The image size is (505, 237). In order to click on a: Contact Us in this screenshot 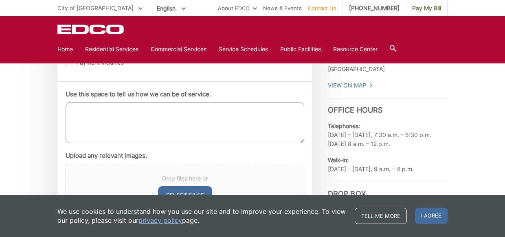, I will do `click(322, 8)`.